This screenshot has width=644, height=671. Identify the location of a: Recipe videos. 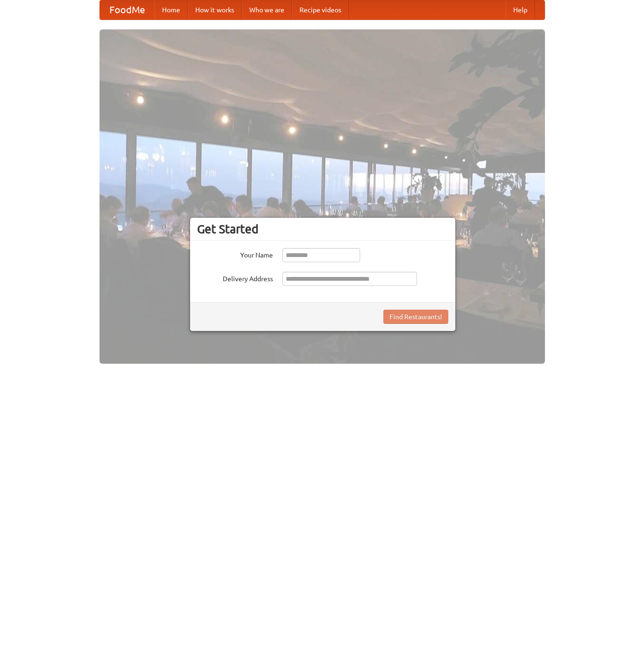
(320, 10).